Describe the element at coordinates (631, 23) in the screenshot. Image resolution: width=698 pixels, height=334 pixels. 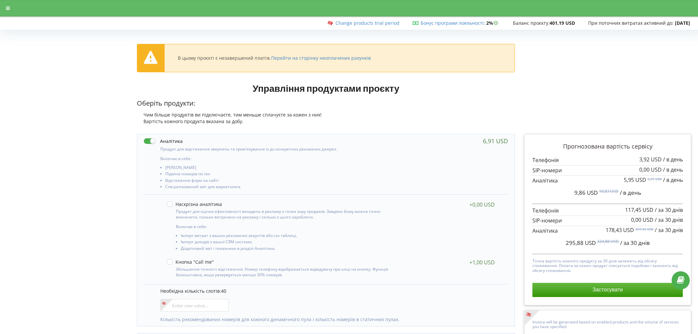
I see `span: При поточних витратах активний до:` at that location.